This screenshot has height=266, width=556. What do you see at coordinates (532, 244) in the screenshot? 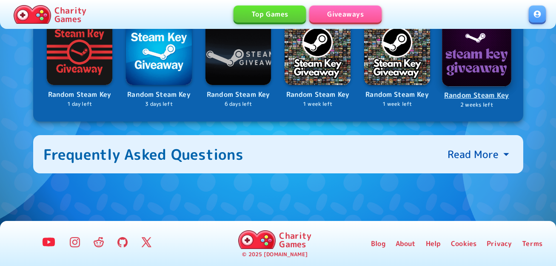
I see `a: Terms` at bounding box center [532, 244].